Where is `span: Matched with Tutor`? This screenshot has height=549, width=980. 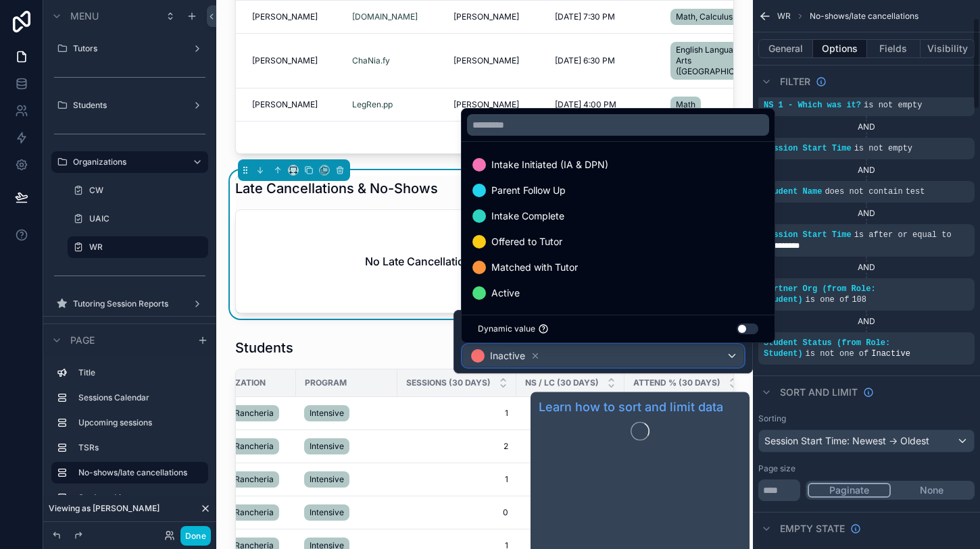 span: Matched with Tutor is located at coordinates (534, 268).